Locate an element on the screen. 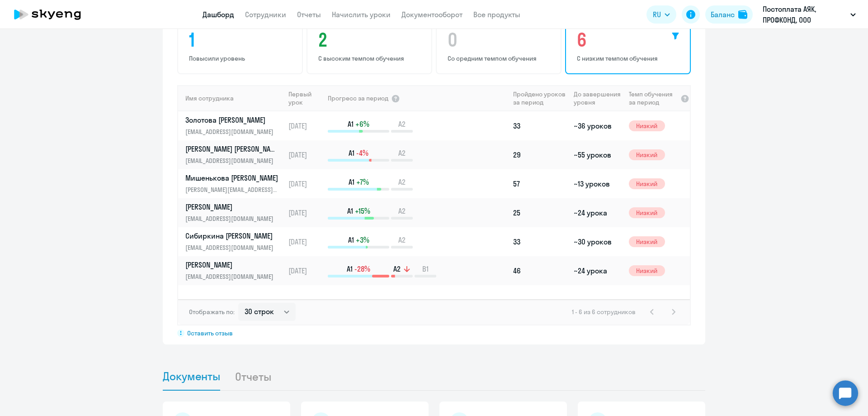  td: 25 is located at coordinates (540, 213).